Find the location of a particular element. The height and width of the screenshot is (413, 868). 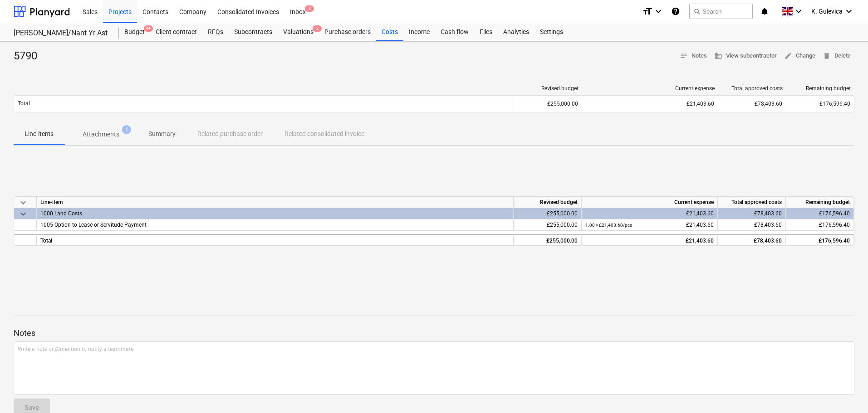

a: Valuations2 is located at coordinates (298, 33).